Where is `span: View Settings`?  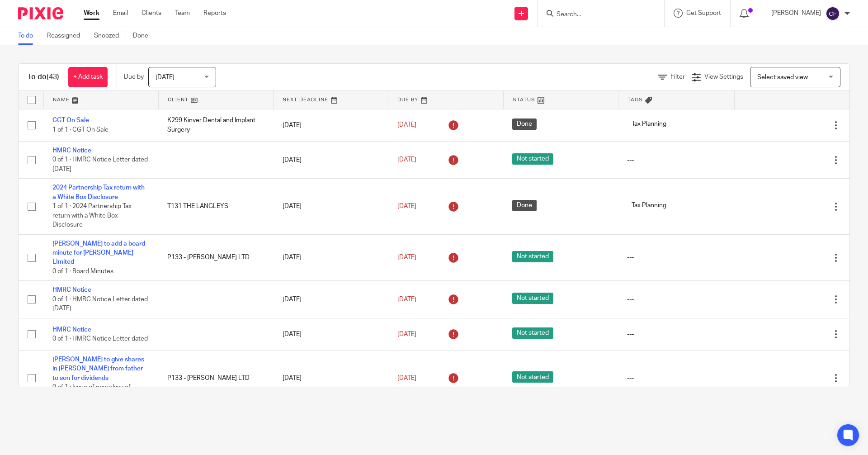 span: View Settings is located at coordinates (724, 77).